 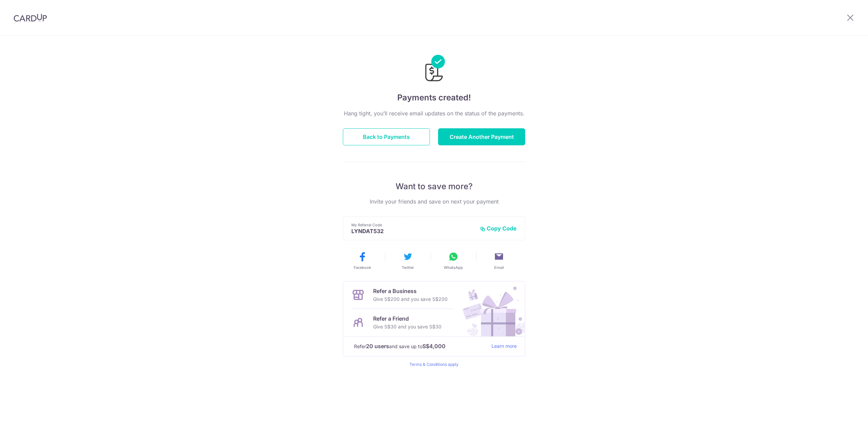 I want to click on strong: 20 users, so click(x=378, y=346).